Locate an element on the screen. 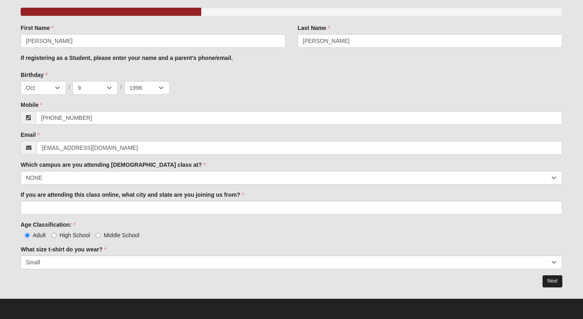 Image resolution: width=583 pixels, height=319 pixels. label: If you are attending this class online, what city and state are you joining us from? is located at coordinates (132, 195).